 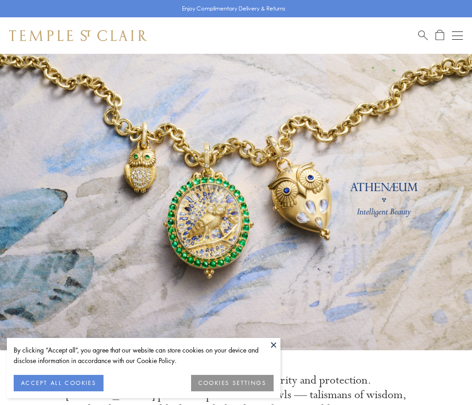 What do you see at coordinates (440, 35) in the screenshot?
I see `a: Open Shopping Bag` at bounding box center [440, 35].